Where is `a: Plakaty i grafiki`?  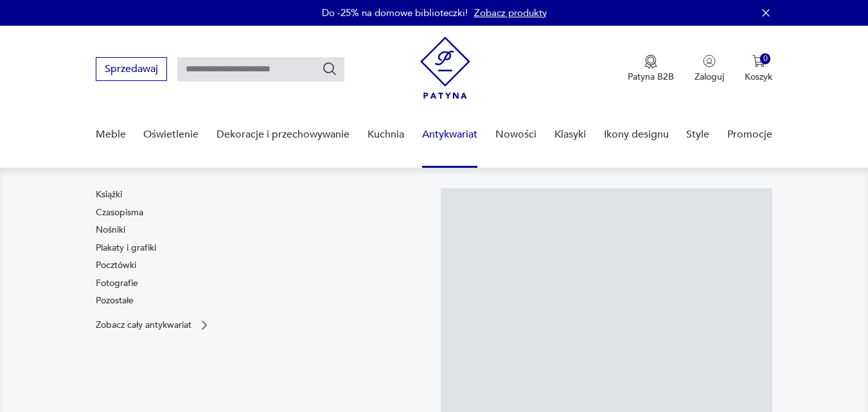 a: Plakaty i grafiki is located at coordinates (126, 248).